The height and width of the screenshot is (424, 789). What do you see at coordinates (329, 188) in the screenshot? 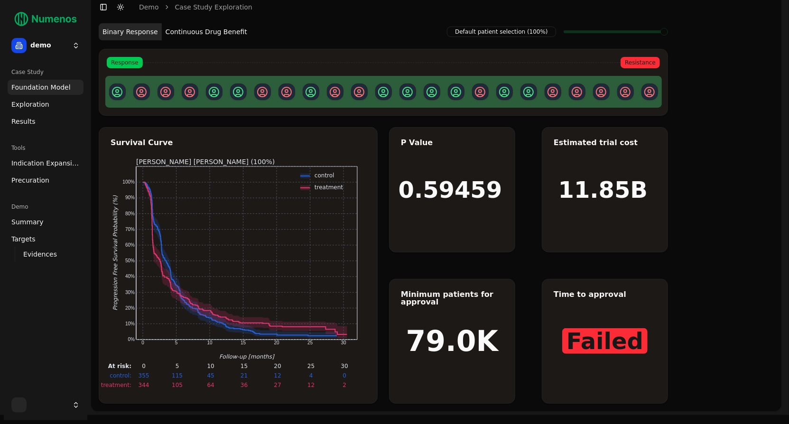
I see `text: treatment` at bounding box center [329, 188].